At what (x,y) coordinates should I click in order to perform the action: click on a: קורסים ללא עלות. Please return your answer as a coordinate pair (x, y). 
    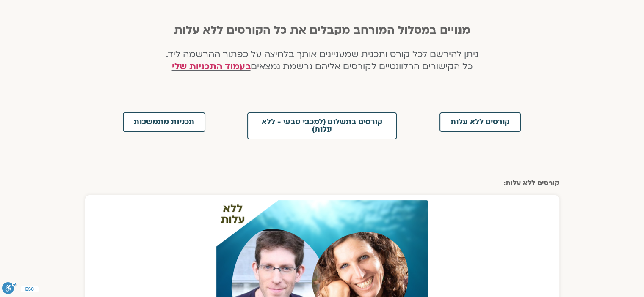
    Looking at the image, I should click on (480, 122).